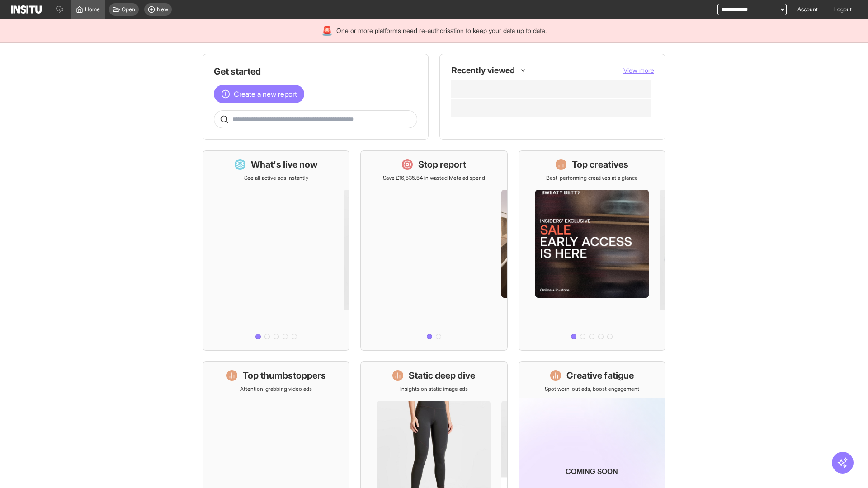 This screenshot has height=488, width=868. I want to click on a: Stop reportSave £16,535.54 in wasted Meta ad spend, so click(434, 250).